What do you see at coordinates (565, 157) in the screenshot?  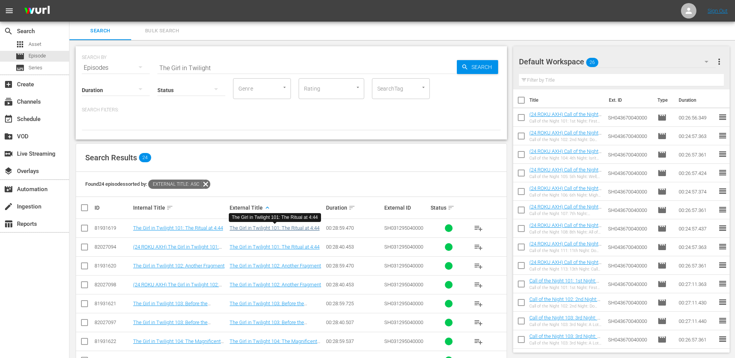 I see `a: (24 ROKU AXH) Call of the Night 104: 4th Night: Isn't This a Tight Squeeze?` at bounding box center [565, 157].